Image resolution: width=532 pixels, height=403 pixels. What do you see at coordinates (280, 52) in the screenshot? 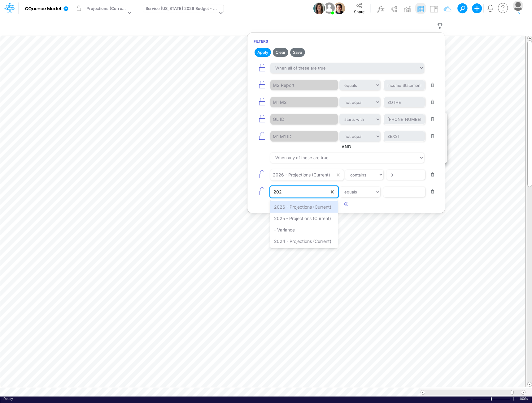
I see `button: Clear` at bounding box center [280, 52].